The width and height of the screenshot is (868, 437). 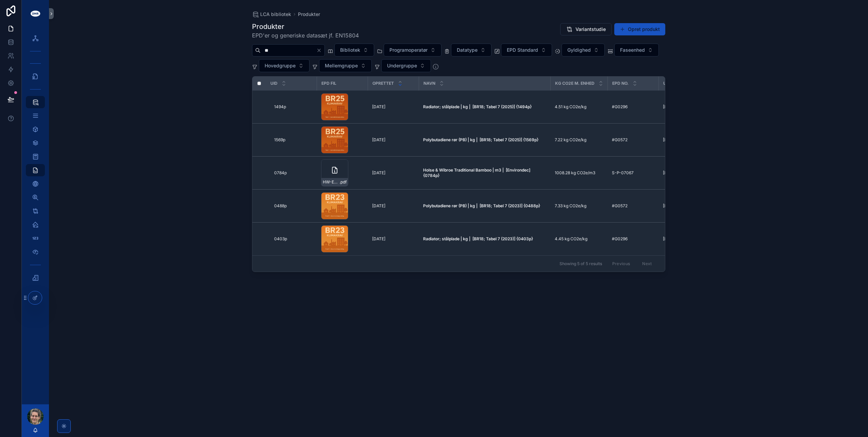 I want to click on span: Programoperatør, so click(x=409, y=50).